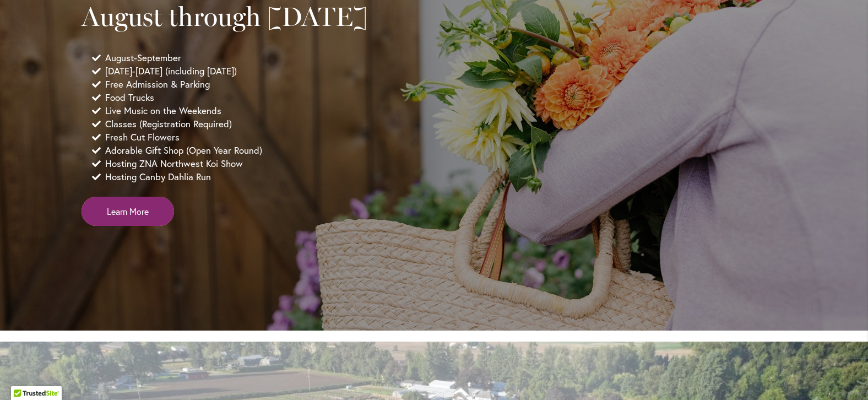  What do you see at coordinates (142, 137) in the screenshot?
I see `span: Fresh Cut Flowers` at bounding box center [142, 137].